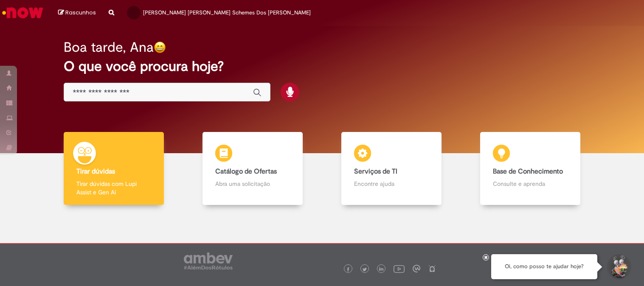 The width and height of the screenshot is (644, 286). Describe the element at coordinates (399, 268) in the screenshot. I see `img: logo_footer_youtube.png` at that location.